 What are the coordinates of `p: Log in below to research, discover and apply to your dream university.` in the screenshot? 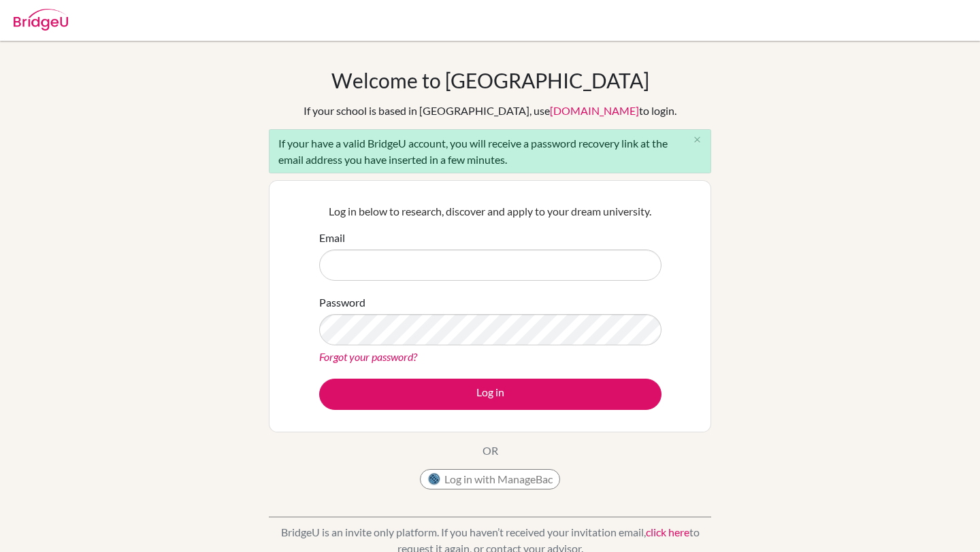 It's located at (490, 212).